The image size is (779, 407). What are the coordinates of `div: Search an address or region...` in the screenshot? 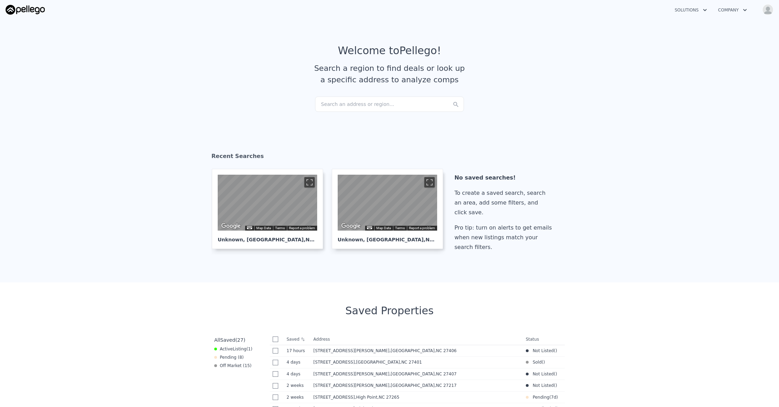 It's located at (389, 104).